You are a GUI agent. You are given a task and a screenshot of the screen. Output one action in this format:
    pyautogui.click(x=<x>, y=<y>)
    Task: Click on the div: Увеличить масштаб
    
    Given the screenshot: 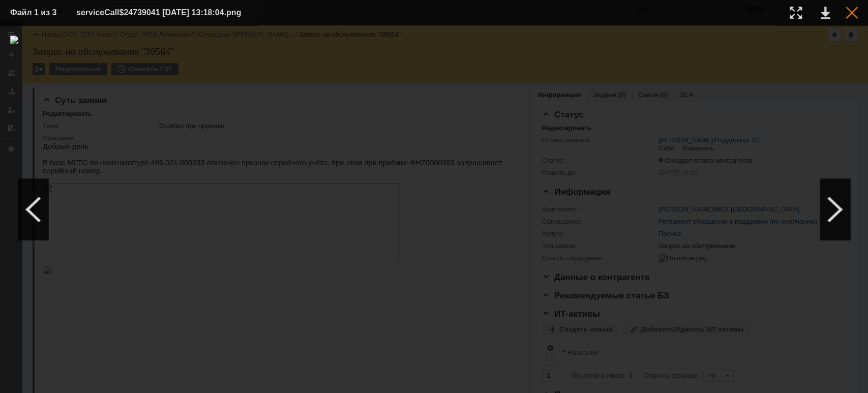 What is the action you would take?
    pyautogui.click(x=796, y=13)
    